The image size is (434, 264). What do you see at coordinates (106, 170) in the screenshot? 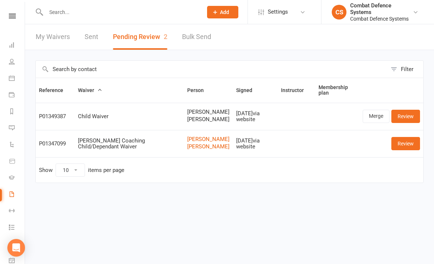
I see `div: items per page` at bounding box center [106, 170].